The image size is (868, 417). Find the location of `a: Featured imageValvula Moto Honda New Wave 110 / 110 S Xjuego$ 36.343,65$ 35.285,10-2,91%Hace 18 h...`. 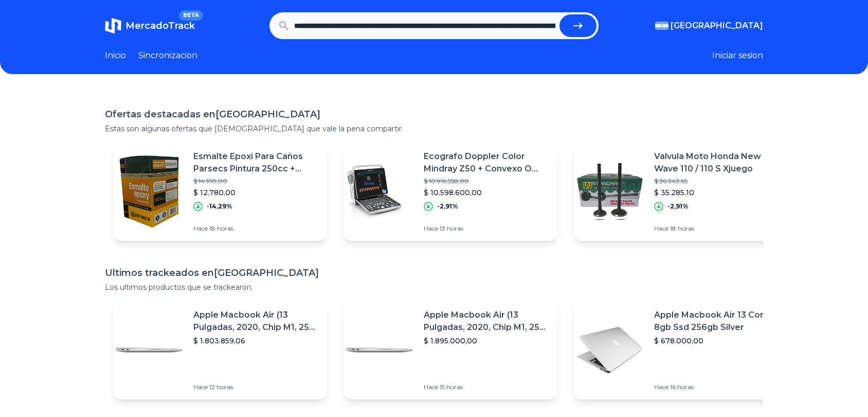

a: Featured imageValvula Moto Honda New Wave 110 / 110 S Xjuego$ 36.343,65$ 35.285,10-2,91%Hace 18 h... is located at coordinates (681, 191).